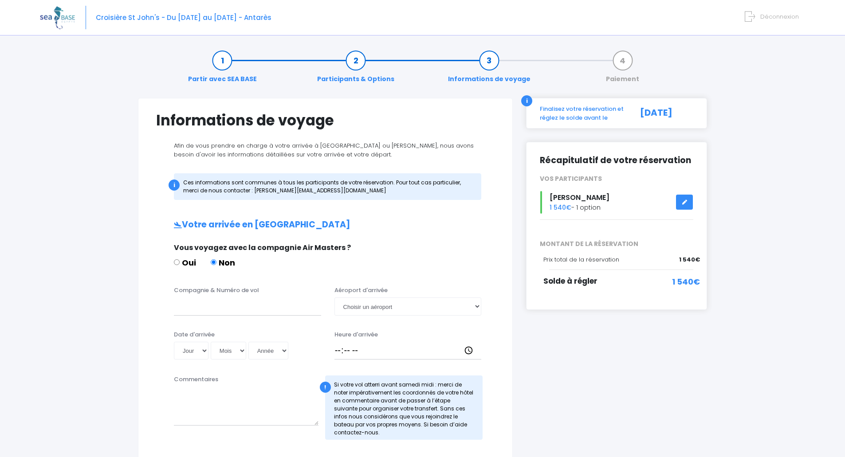 This screenshot has width=845, height=457. I want to click on div: Finalisez votre réservation et réglez le solde avant le, so click(582, 113).